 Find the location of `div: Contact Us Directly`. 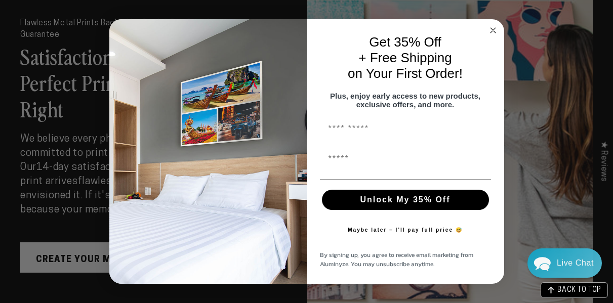

div: Contact Us Directly is located at coordinates (575, 263).